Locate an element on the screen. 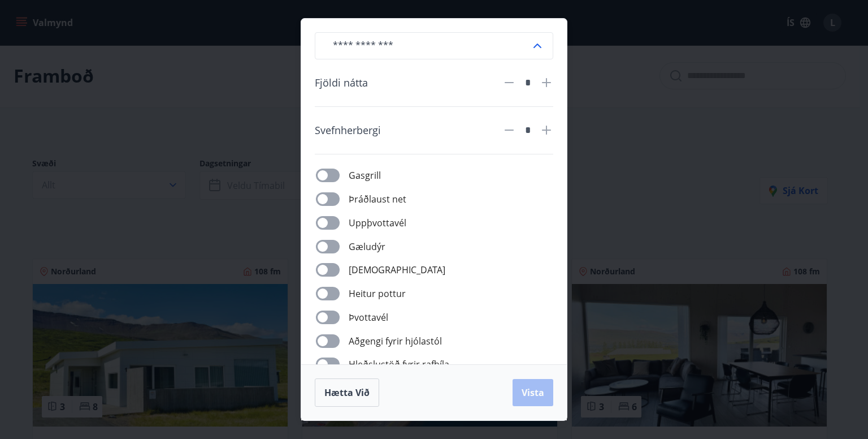 Image resolution: width=868 pixels, height=439 pixels. span: Hleðslustöð fyrir rafbíla is located at coordinates (399, 364).